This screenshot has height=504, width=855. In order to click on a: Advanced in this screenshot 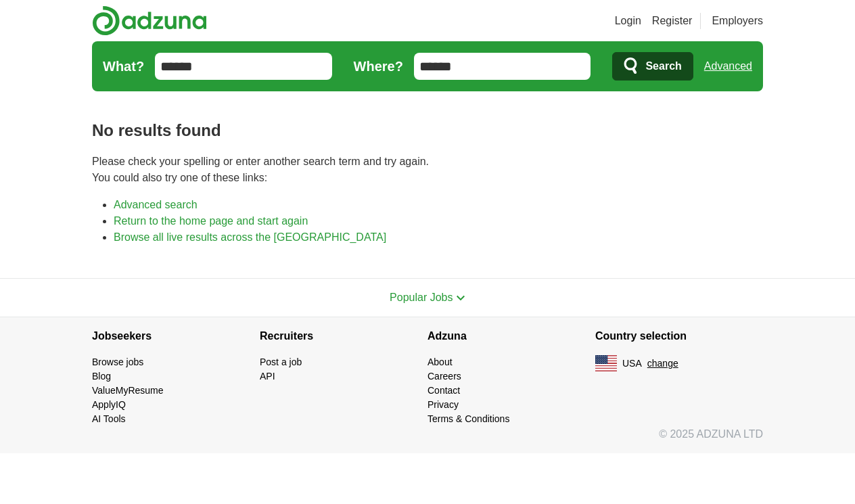, I will do `click(728, 66)`.